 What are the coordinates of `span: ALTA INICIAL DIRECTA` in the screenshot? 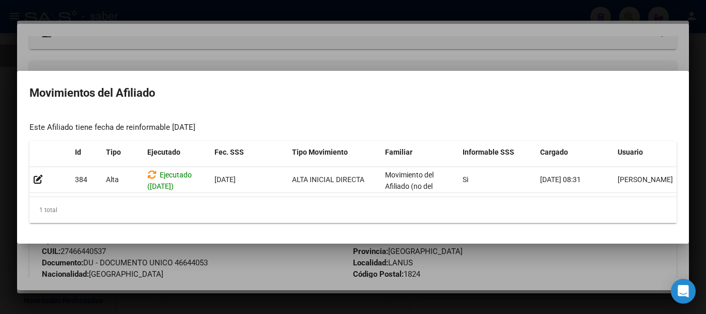 It's located at (328, 179).